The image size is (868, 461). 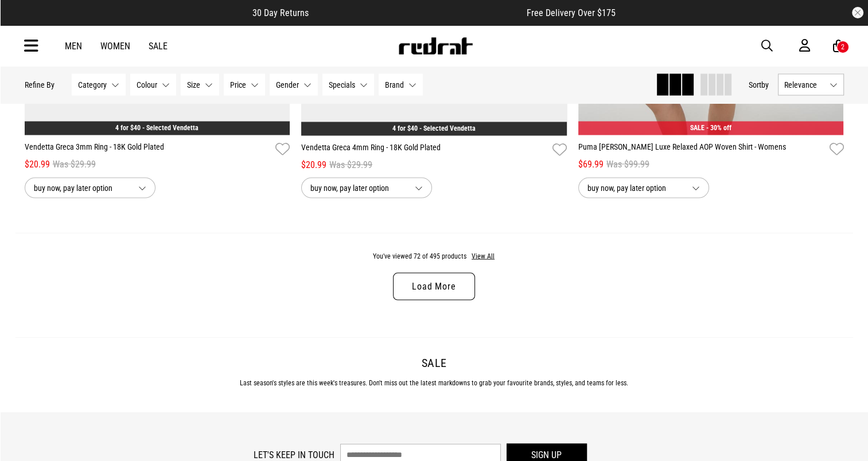 What do you see at coordinates (838, 46) in the screenshot?
I see `a: 2` at bounding box center [838, 46].